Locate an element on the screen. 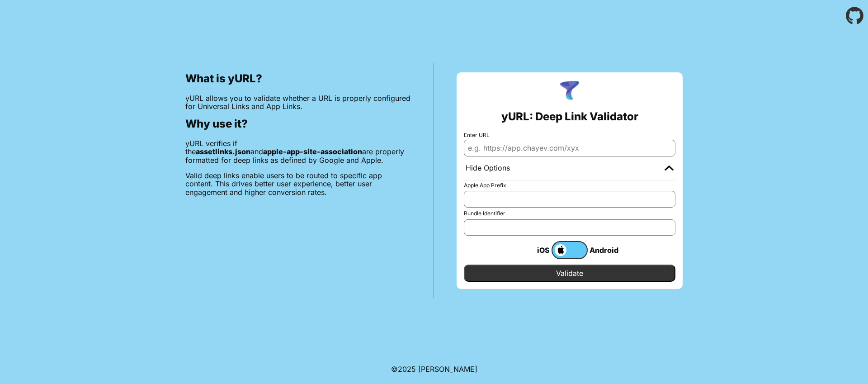 This screenshot has width=868, height=384. a: Michael Ibragimchayev's Personal Site is located at coordinates (448, 369).